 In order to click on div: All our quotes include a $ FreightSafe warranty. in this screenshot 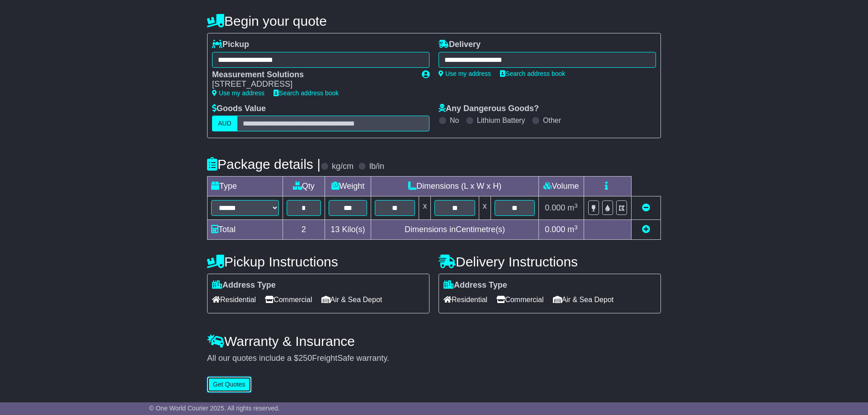, I will do `click(434, 358)`.